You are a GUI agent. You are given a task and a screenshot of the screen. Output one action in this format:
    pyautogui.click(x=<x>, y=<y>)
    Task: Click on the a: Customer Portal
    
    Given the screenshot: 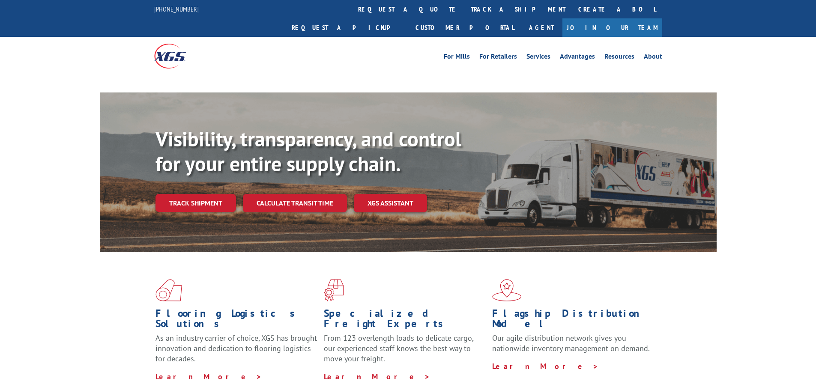 What is the action you would take?
    pyautogui.click(x=465, y=27)
    